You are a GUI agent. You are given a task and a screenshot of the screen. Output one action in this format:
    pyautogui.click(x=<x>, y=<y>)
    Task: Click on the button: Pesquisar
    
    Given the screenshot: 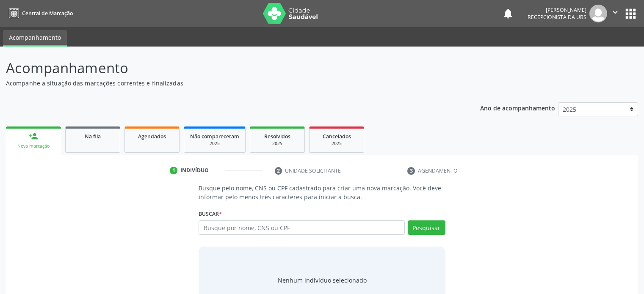 What is the action you would take?
    pyautogui.click(x=426, y=228)
    